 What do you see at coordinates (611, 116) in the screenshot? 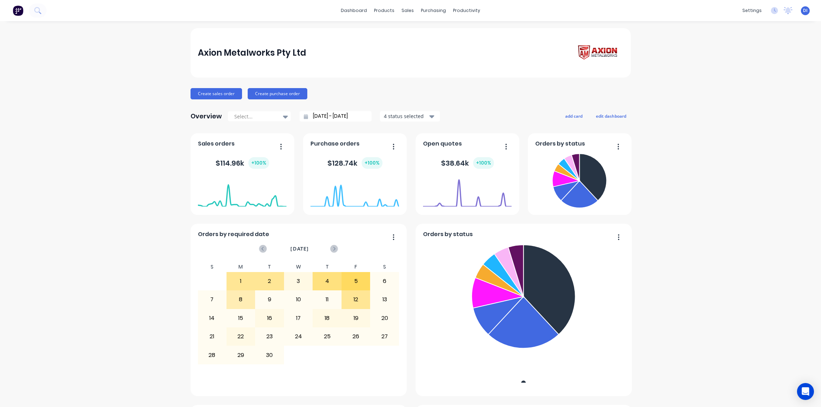
I see `button: edit dashboard` at bounding box center [611, 116].